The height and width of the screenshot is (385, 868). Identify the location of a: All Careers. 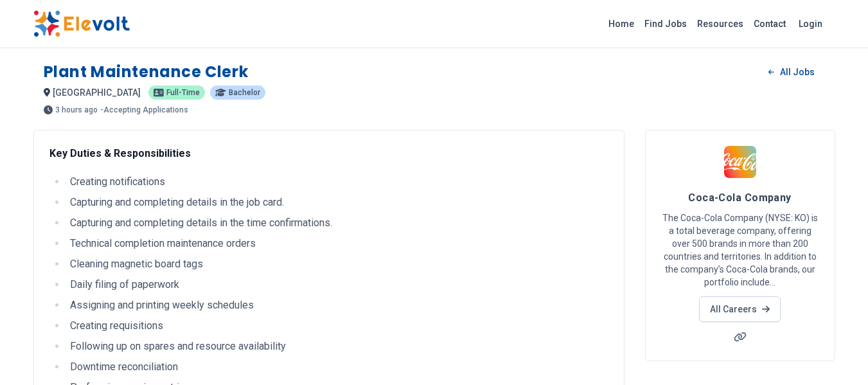
(740, 309).